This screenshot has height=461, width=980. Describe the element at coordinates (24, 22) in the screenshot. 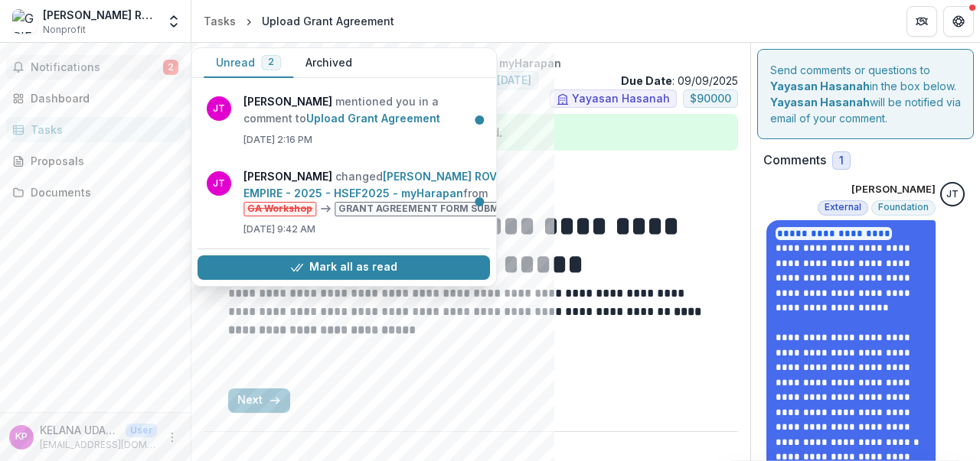

I see `img: GRIFFIN ROVERS EMPIRE` at that location.